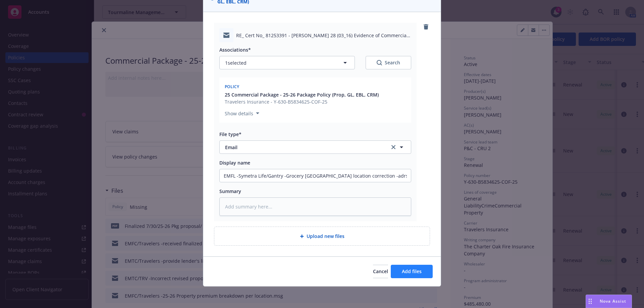 This screenshot has width=644, height=308. I want to click on div: Drag to move, so click(590, 302).